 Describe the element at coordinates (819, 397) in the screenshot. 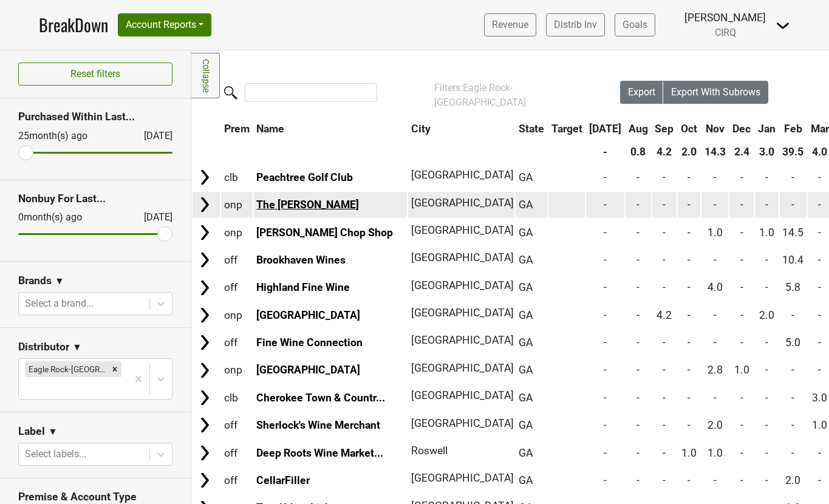

I see `span: 3.0` at that location.